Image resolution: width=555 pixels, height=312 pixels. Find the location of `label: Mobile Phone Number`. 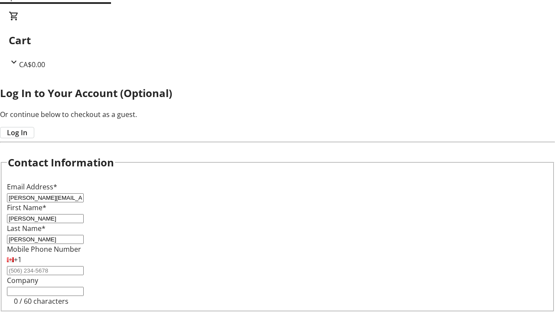

label: Mobile Phone Number is located at coordinates (44, 249).